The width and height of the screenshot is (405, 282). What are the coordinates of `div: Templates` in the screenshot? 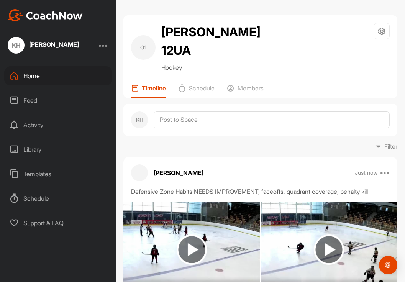 It's located at (58, 174).